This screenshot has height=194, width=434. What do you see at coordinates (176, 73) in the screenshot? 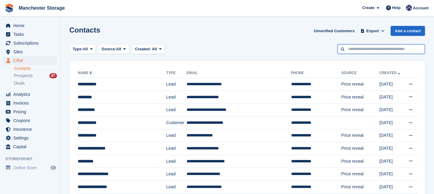
I see `th: Type` at bounding box center [176, 73].